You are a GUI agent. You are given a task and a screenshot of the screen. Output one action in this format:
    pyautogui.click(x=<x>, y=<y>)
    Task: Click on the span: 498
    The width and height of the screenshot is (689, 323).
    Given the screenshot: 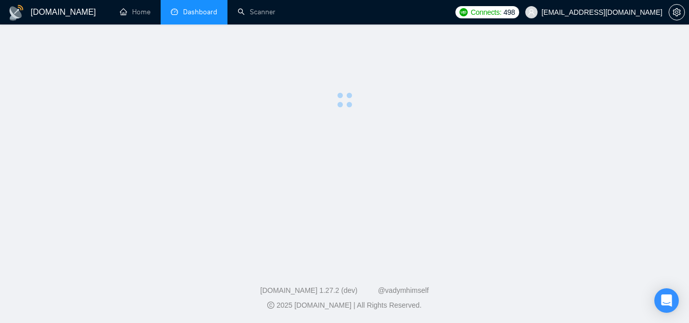 What is the action you would take?
    pyautogui.click(x=509, y=12)
    